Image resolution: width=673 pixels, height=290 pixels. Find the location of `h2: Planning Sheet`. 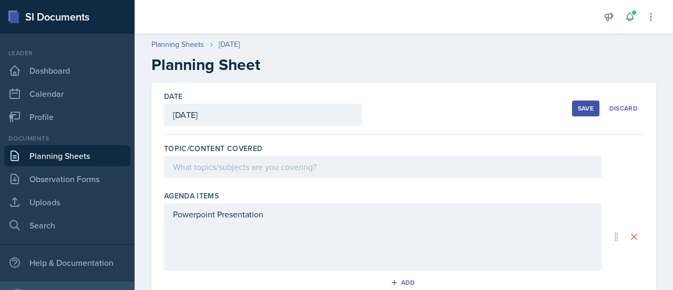

h2: Planning Sheet is located at coordinates (404, 65).